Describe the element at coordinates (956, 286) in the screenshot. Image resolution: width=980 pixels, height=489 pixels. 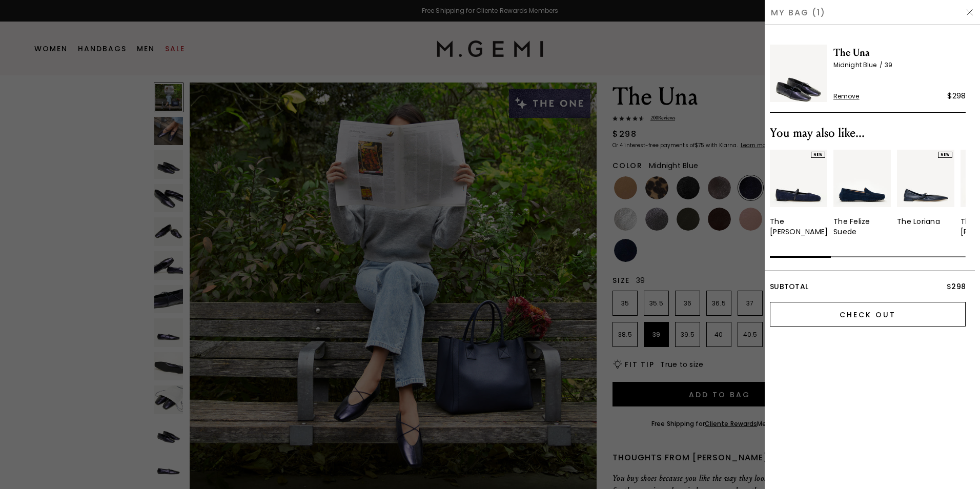
I see `span: $298` at that location.